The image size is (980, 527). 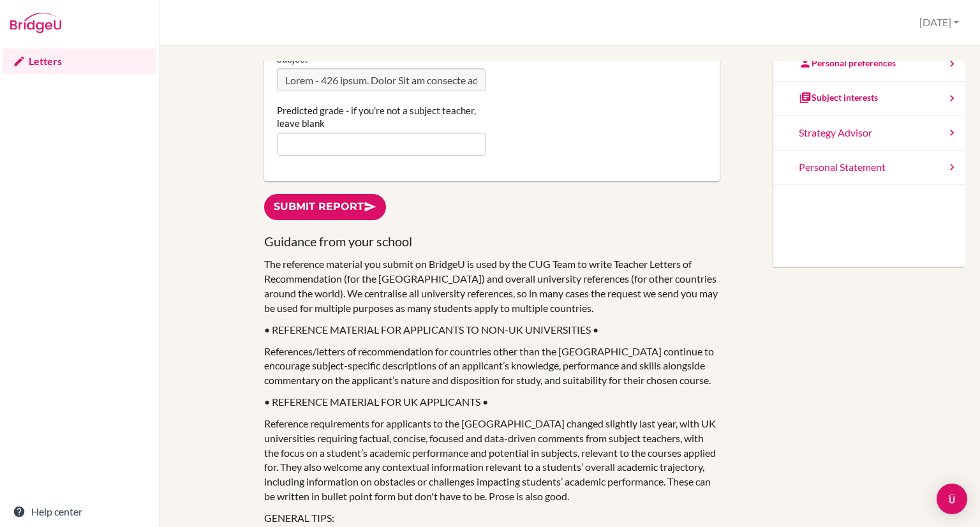 What do you see at coordinates (847, 63) in the screenshot?
I see `div: Personal preferences` at bounding box center [847, 63].